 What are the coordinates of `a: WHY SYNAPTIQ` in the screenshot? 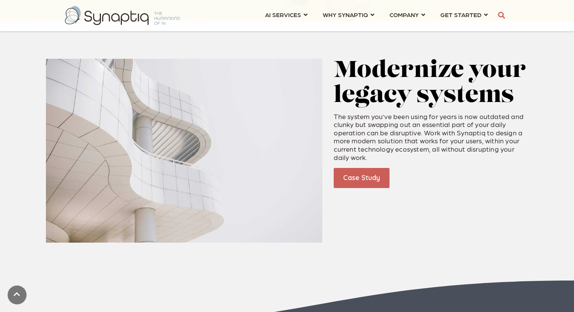 It's located at (348, 14).